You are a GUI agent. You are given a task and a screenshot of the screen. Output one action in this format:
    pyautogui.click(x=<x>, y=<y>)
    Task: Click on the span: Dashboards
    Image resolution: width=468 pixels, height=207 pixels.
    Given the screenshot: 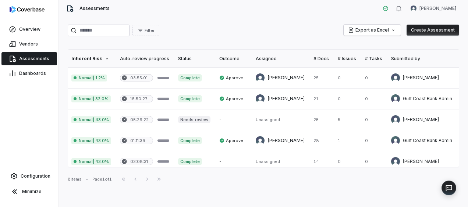 What is the action you would take?
    pyautogui.click(x=32, y=74)
    